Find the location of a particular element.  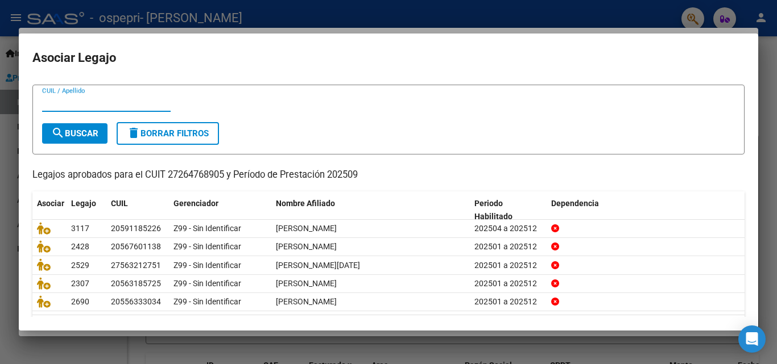

datatable-header-cell: Asociar is located at coordinates (49, 210).